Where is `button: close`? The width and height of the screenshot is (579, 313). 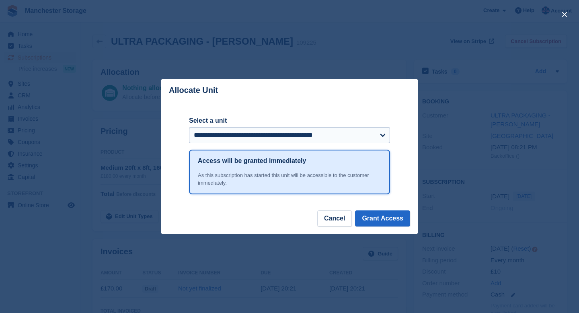 button: close is located at coordinates (565, 14).